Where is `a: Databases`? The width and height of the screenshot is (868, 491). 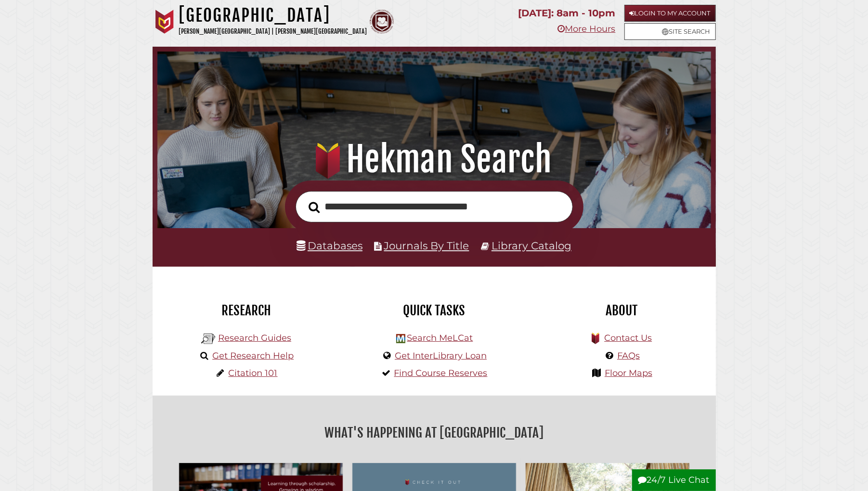 a: Databases is located at coordinates (329, 245).